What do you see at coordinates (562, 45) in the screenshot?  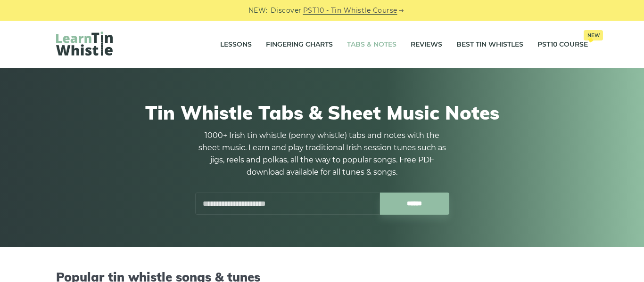 I see `a: PST10 CourseNew` at bounding box center [562, 45].